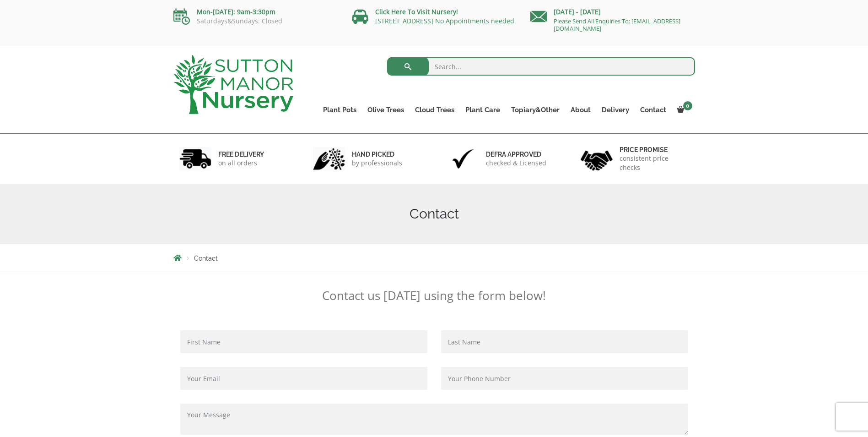 This screenshot has width=868, height=437. I want to click on img: logo, so click(234, 84).